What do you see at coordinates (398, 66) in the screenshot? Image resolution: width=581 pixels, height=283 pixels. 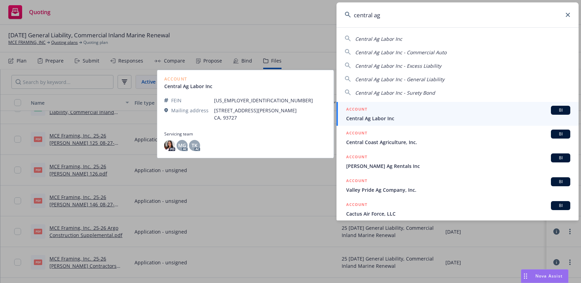 I see `span: Central Ag Labor Inc - Excess Liability` at bounding box center [398, 66].